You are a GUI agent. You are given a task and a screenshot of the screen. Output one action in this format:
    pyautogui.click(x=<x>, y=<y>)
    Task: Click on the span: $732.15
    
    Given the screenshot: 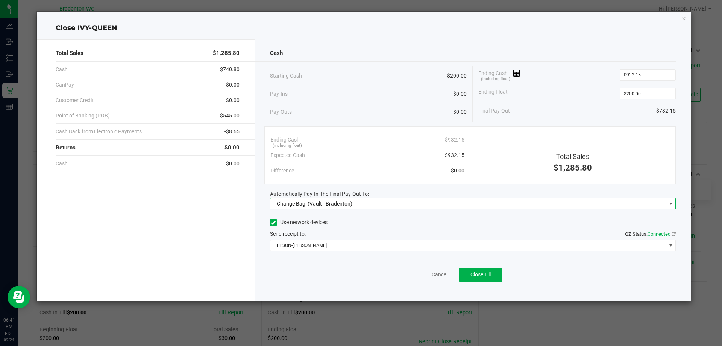 What is the action you would take?
    pyautogui.click(x=666, y=111)
    